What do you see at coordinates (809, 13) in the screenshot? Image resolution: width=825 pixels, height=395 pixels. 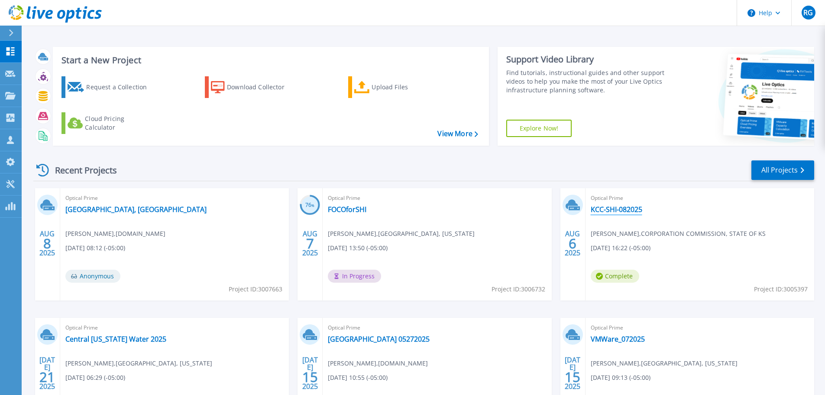 I see `span: RG` at bounding box center [809, 13].